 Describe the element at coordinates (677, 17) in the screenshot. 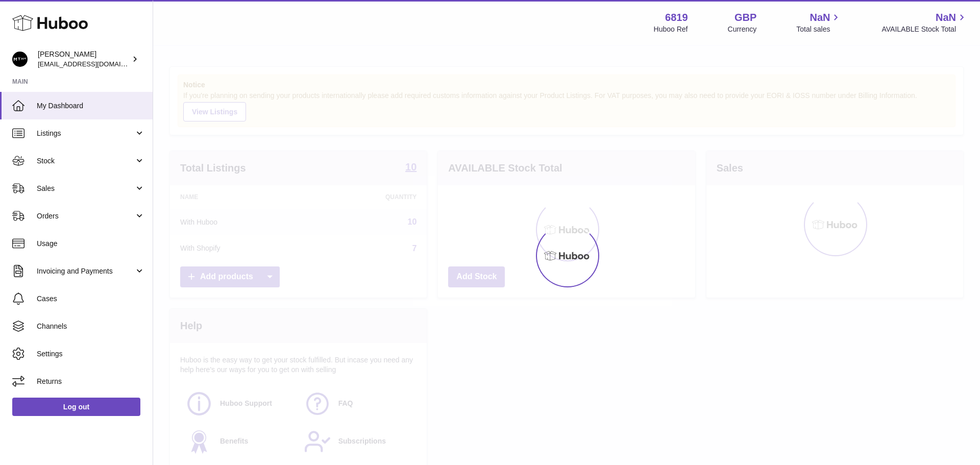

I see `strong: 6819` at that location.